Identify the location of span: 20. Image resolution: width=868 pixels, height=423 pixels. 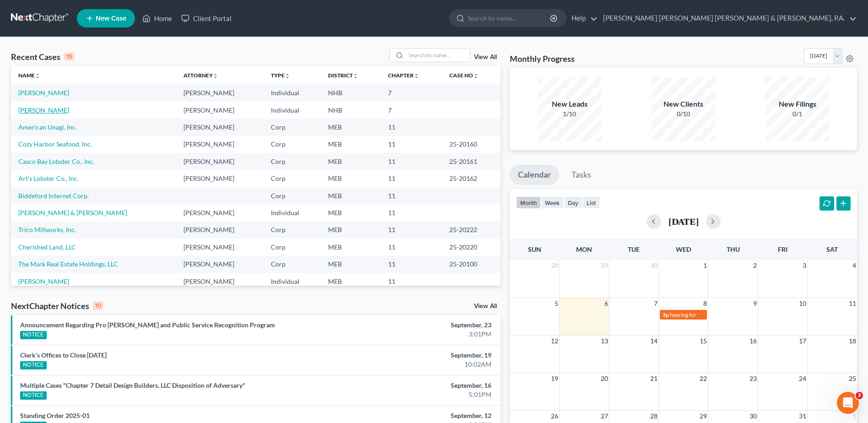
(605, 379).